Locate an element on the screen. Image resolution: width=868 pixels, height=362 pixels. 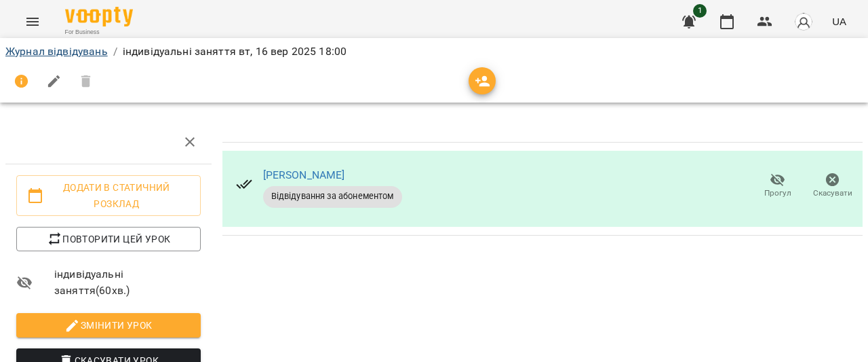
button: UA is located at coordinates (839, 22).